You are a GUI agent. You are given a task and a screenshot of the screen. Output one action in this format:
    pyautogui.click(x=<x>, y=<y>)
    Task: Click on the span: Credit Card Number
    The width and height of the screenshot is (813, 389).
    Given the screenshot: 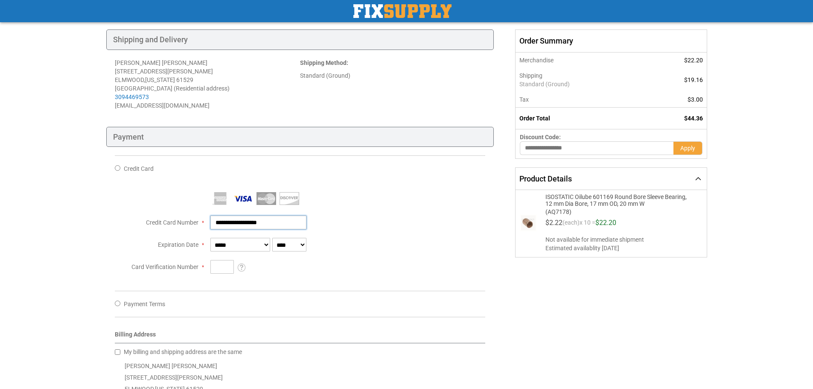 What is the action you would take?
    pyautogui.click(x=172, y=222)
    